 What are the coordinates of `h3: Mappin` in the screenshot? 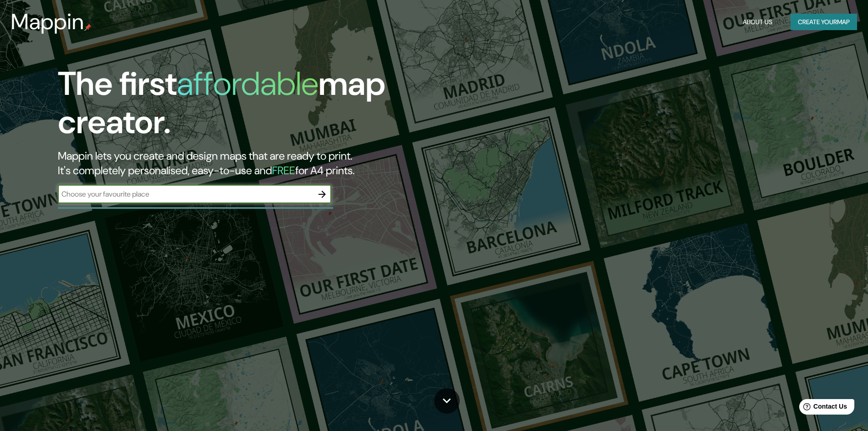 It's located at (47, 22).